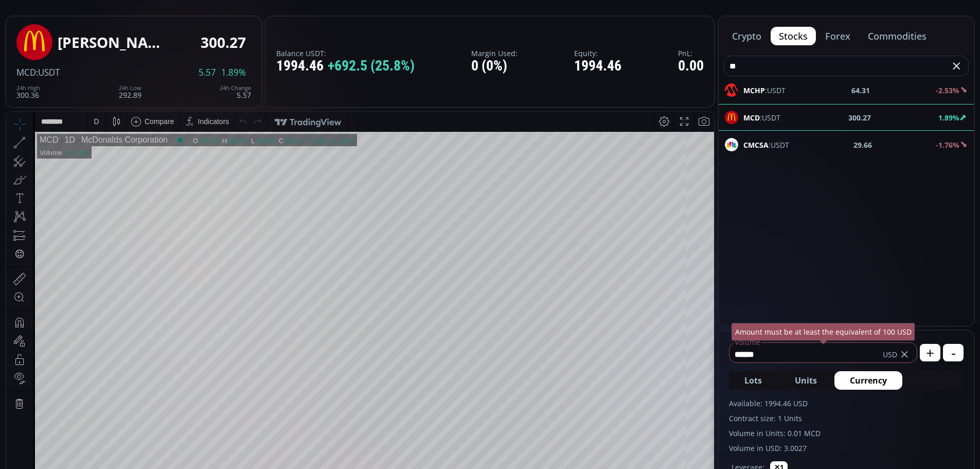  Describe the element at coordinates (889, 354) in the screenshot. I see `span: USD` at that location.